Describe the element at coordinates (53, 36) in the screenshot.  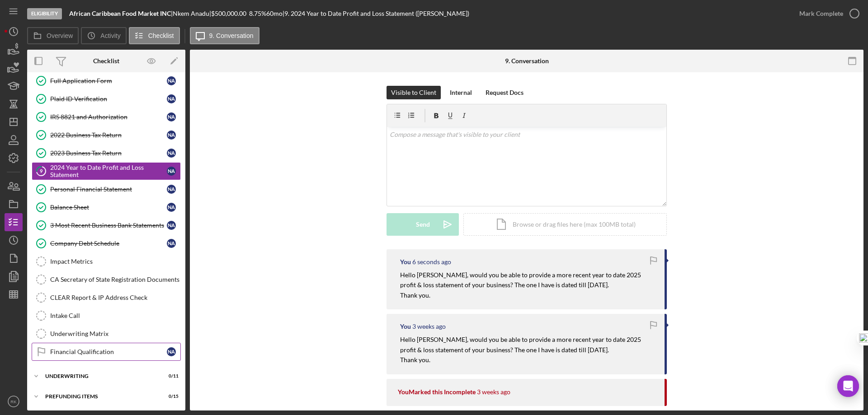
I see `button: Overview` at that location.